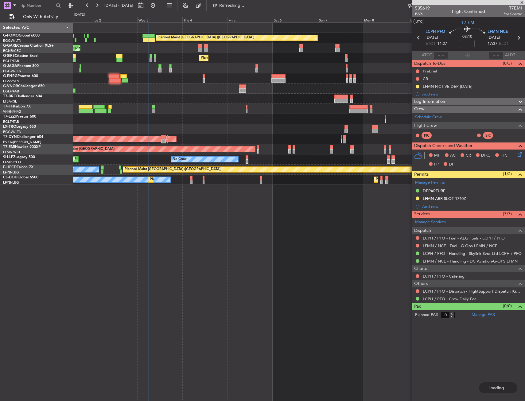  I want to click on span: (0/3), so click(508, 63).